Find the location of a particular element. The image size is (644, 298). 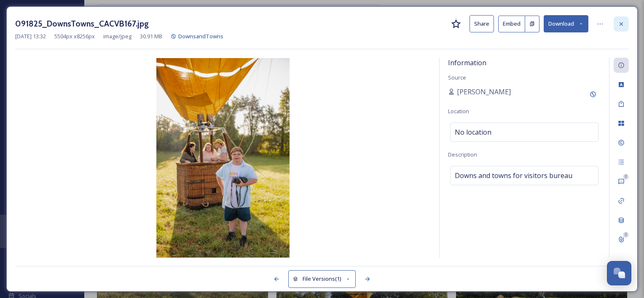

span: image/jpeg is located at coordinates (117, 36).